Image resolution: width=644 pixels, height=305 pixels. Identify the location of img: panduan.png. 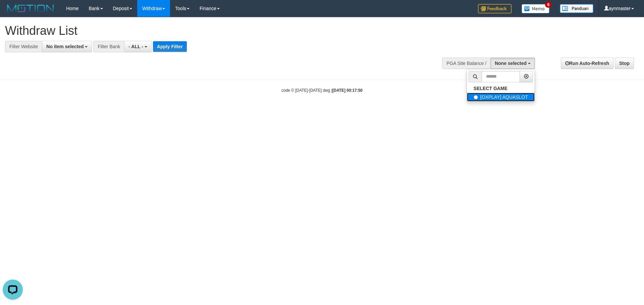
(576, 8).